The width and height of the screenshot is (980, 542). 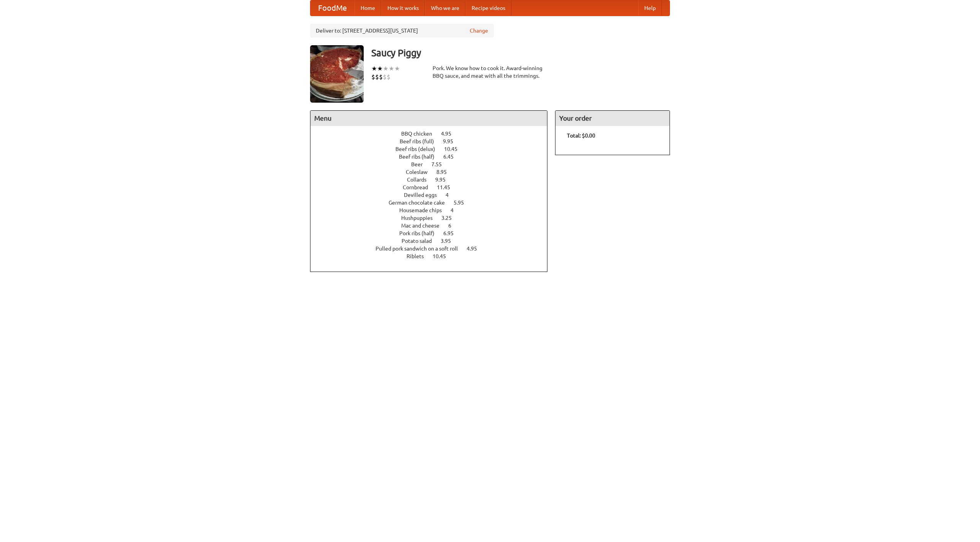 What do you see at coordinates (420, 156) in the screenshot?
I see `span: Beef ribs (half)` at bounding box center [420, 156].